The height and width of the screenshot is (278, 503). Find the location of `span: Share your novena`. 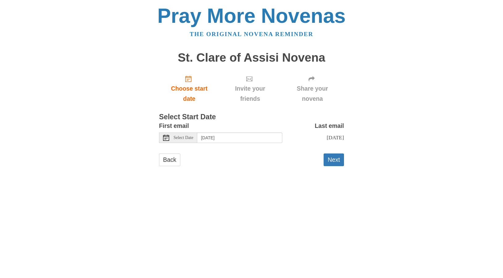

span: Share your novena is located at coordinates (312, 94).